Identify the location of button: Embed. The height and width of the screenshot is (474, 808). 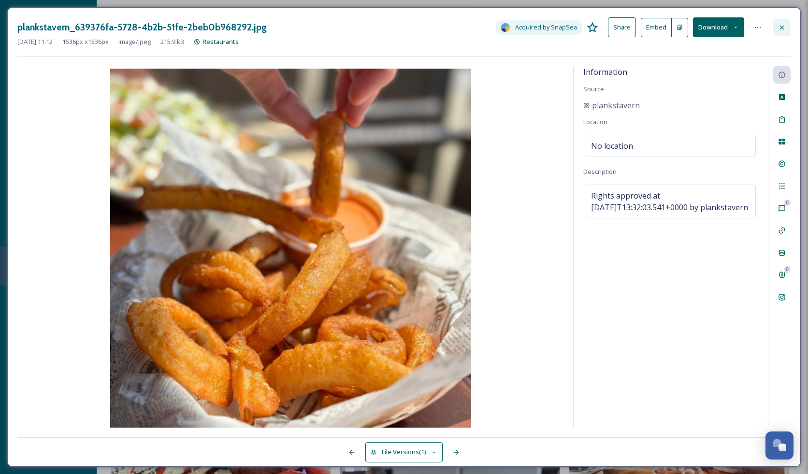
(657, 28).